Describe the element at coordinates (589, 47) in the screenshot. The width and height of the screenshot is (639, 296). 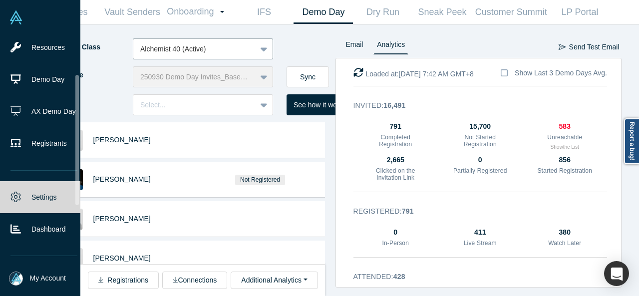
I see `button: Send Test Email` at that location.